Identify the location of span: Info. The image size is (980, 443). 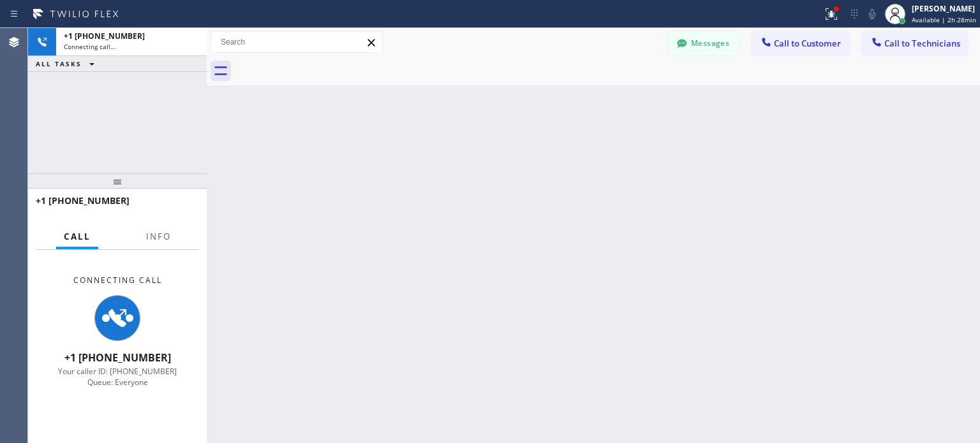
(159, 236).